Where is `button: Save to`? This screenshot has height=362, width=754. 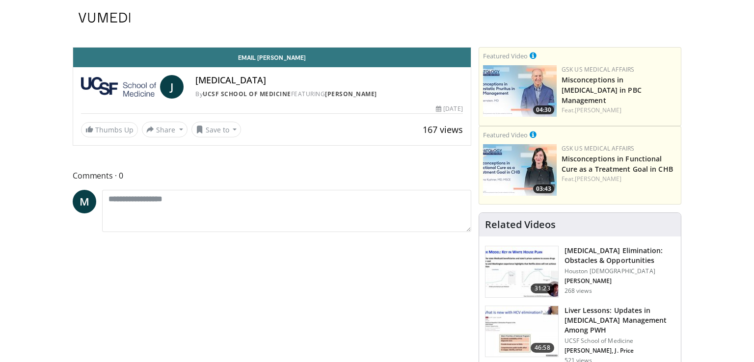
button: Save to is located at coordinates (216, 130).